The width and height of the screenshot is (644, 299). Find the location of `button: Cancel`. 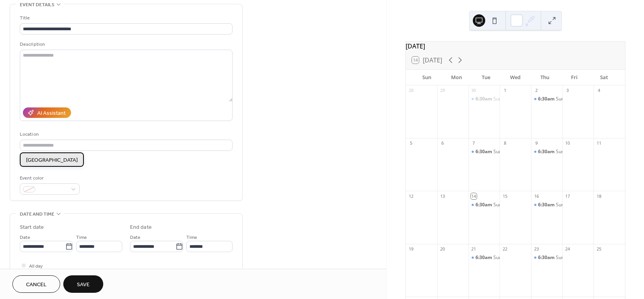

button: Cancel is located at coordinates (36, 284).